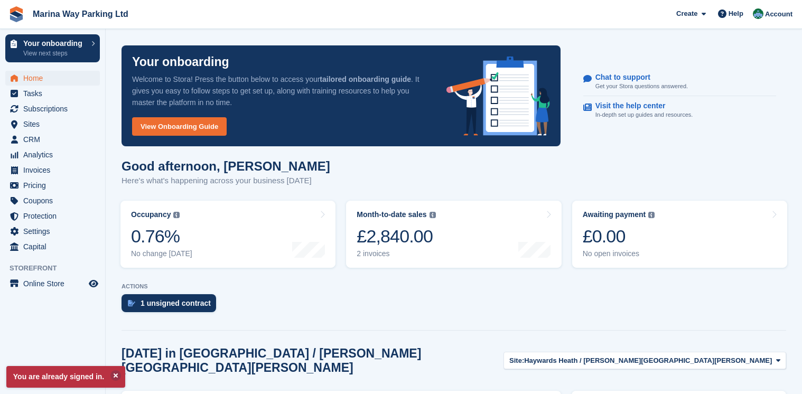 The height and width of the screenshot is (394, 802). Describe the element at coordinates (453, 234) in the screenshot. I see `a: Month-to-date sales £2,840.00 2 invoices` at that location.